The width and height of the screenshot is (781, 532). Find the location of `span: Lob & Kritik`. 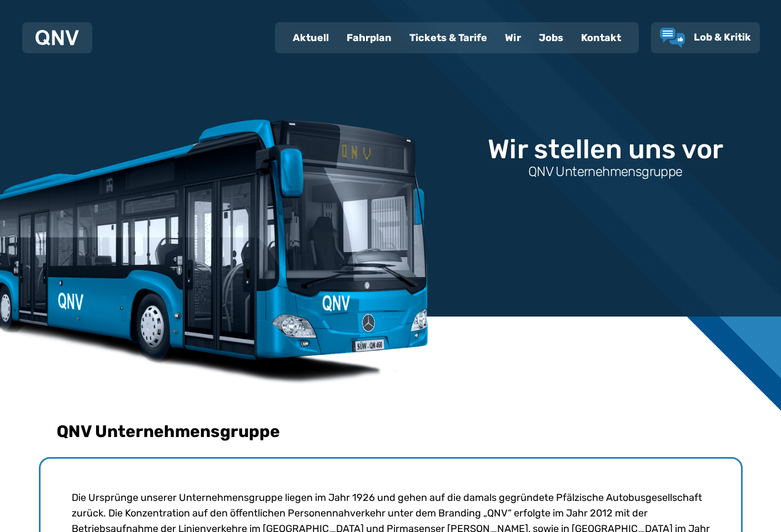

span: Lob & Kritik is located at coordinates (722, 37).